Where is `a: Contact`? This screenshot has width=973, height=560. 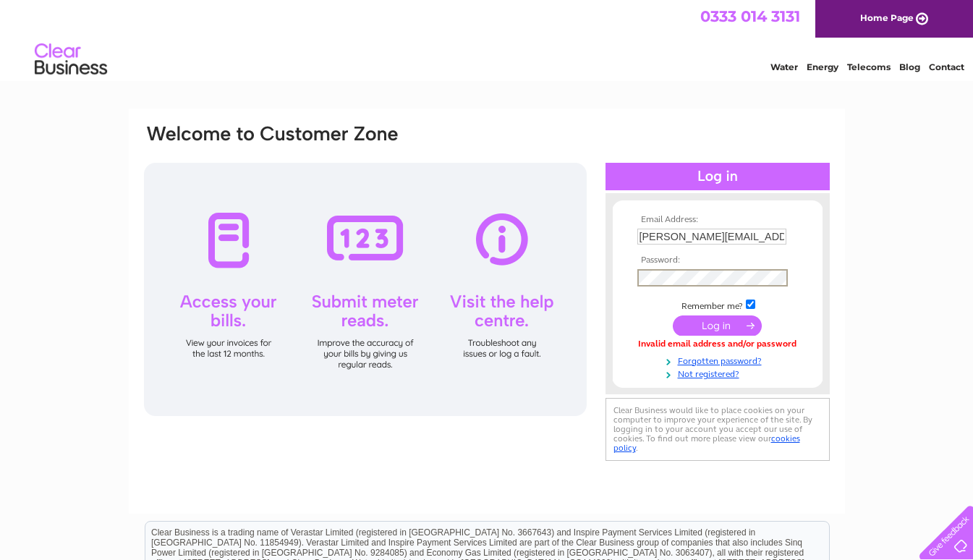 a: Contact is located at coordinates (946, 67).